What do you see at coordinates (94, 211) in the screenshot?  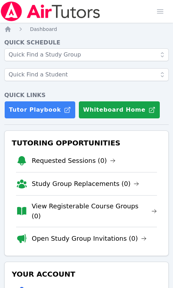 I see `a: View Registerable Course Groups (0)` at bounding box center [94, 211].